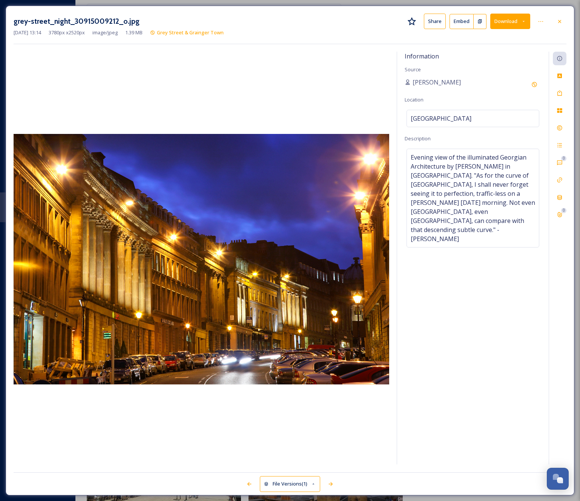  What do you see at coordinates (462, 22) in the screenshot?
I see `button: Embed` at bounding box center [462, 22].